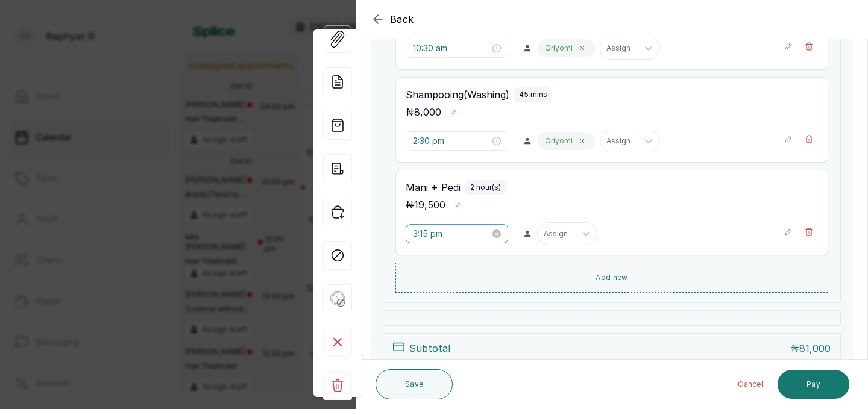 The height and width of the screenshot is (409, 868). I want to click on p: Mani + Pedi, so click(433, 187).